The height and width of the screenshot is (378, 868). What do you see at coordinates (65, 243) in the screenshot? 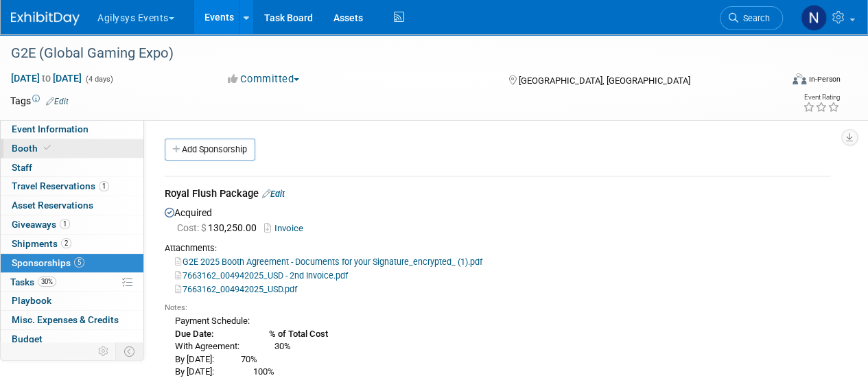
I see `span: 2` at bounding box center [65, 243].